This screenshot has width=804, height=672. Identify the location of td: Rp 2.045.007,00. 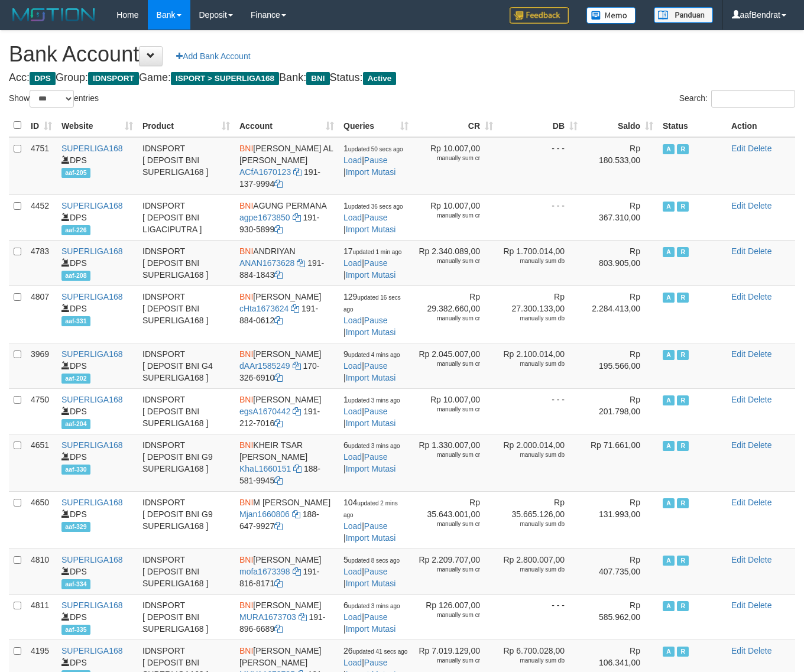
(455, 366).